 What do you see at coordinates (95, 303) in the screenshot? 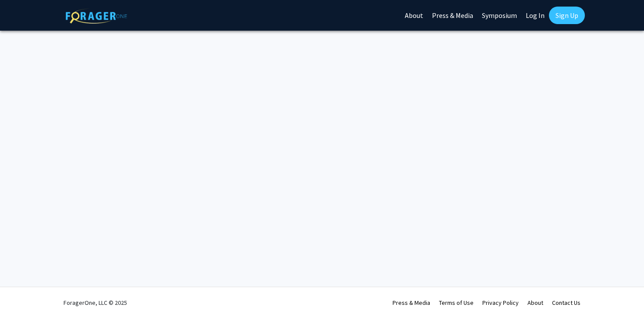
I see `div: ForagerOne, LLC © 2025` at bounding box center [95, 303].